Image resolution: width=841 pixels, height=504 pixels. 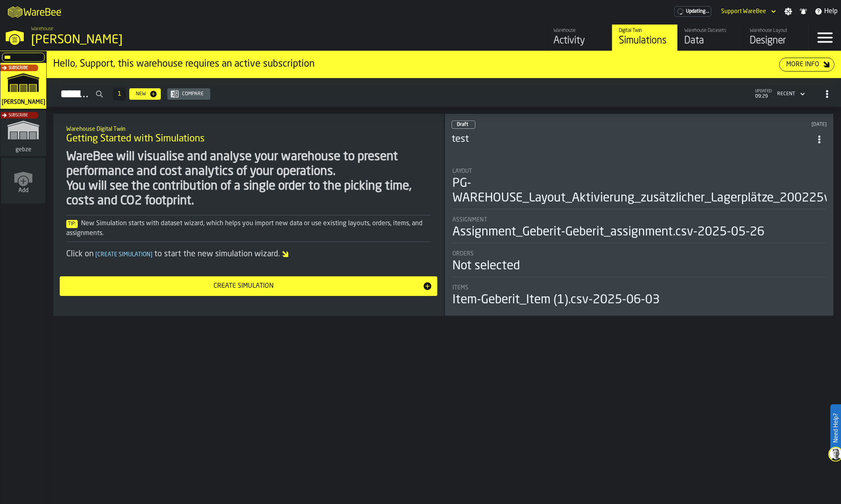 I want to click on span: Add, so click(x=24, y=190).